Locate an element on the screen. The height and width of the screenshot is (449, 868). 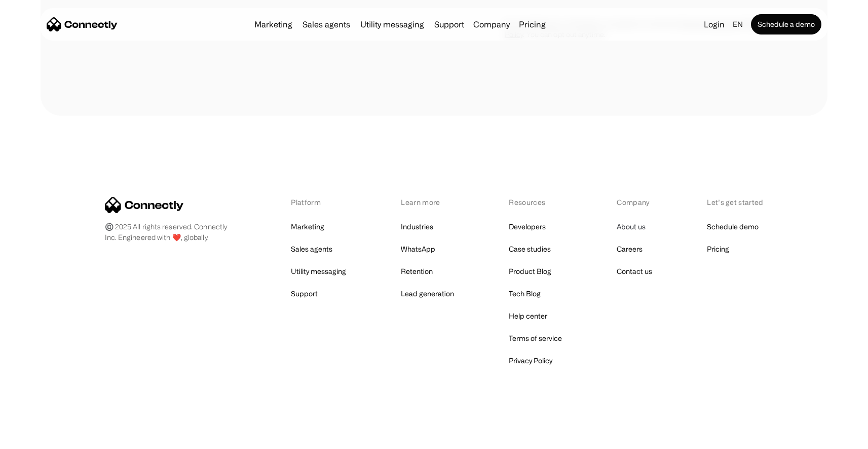
a: Careers is located at coordinates (630, 249).